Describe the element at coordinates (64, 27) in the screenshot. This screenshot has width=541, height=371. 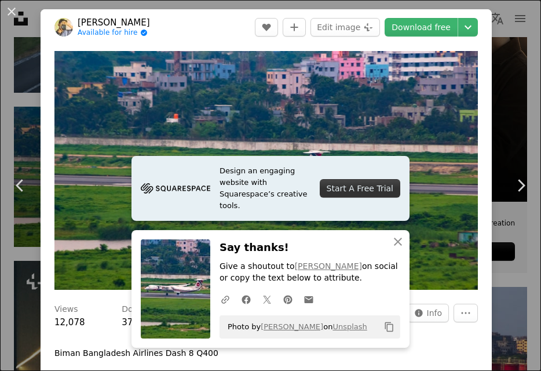
I see `img: Go to Bornil Amin's profile` at that location.